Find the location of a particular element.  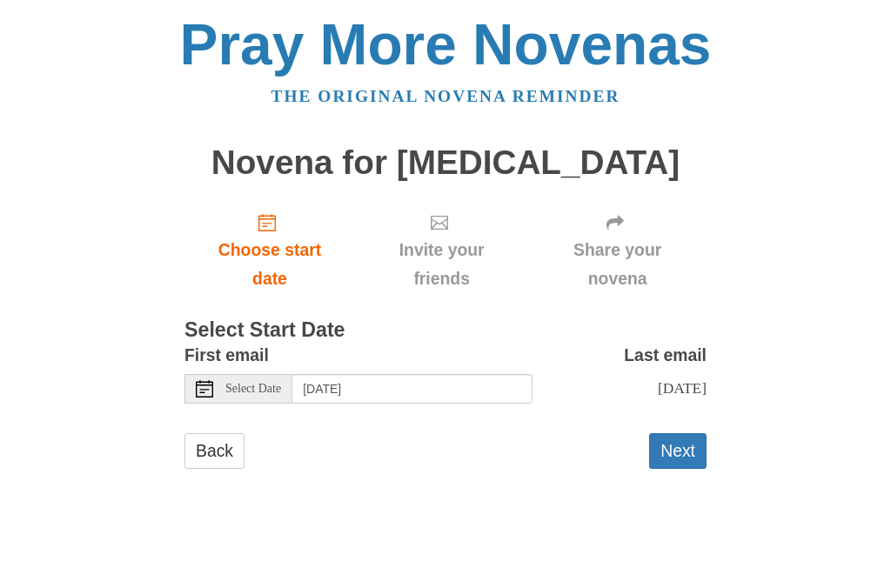

span: Select Date is located at coordinates (253, 389).